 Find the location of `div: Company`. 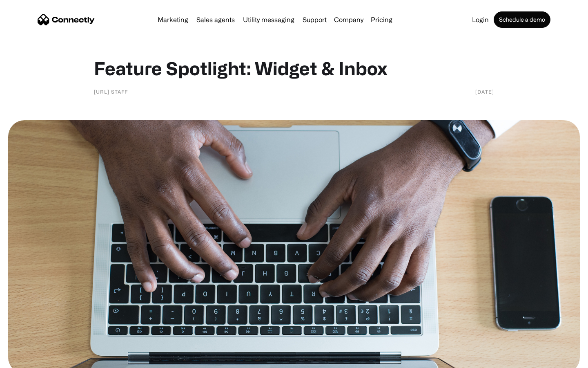

div: Company is located at coordinates (349, 19).